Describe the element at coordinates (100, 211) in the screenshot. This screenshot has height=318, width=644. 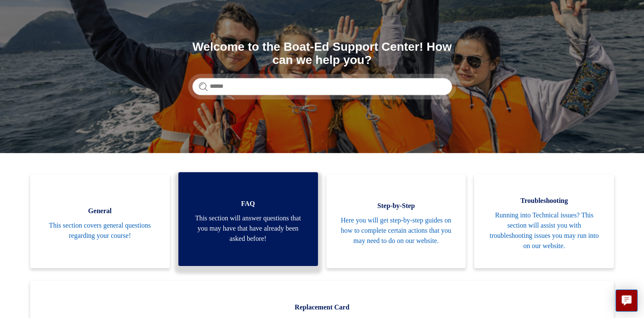
I see `span: General` at that location.